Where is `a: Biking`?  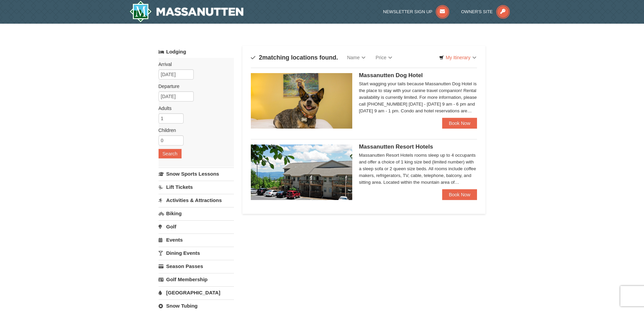 a: Biking is located at coordinates (196, 213).